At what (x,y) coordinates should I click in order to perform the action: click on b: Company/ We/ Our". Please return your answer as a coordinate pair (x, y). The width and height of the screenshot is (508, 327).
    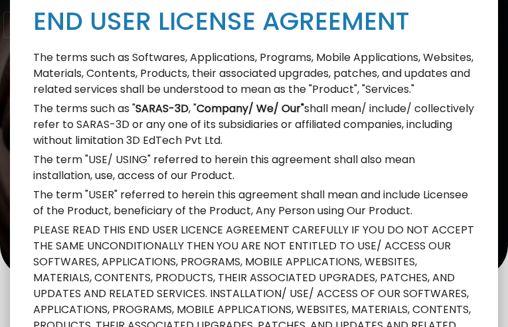
    Looking at the image, I should click on (250, 108).